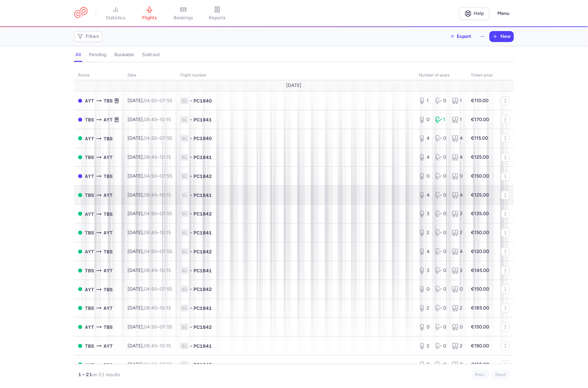  Describe the element at coordinates (482, 75) in the screenshot. I see `th: Ticket price` at that location.